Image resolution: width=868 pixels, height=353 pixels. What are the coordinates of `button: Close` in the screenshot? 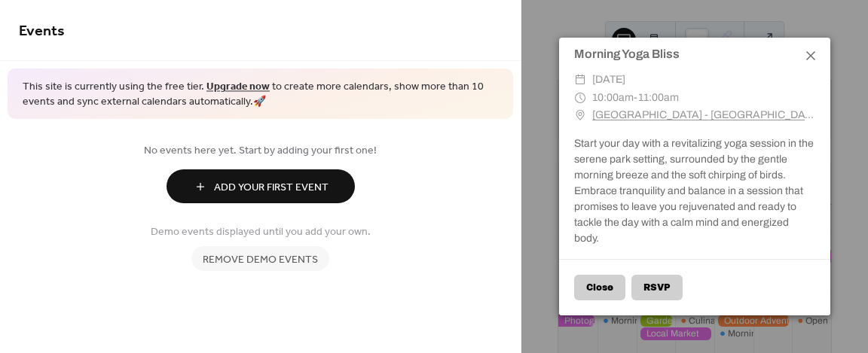 It's located at (600, 288).